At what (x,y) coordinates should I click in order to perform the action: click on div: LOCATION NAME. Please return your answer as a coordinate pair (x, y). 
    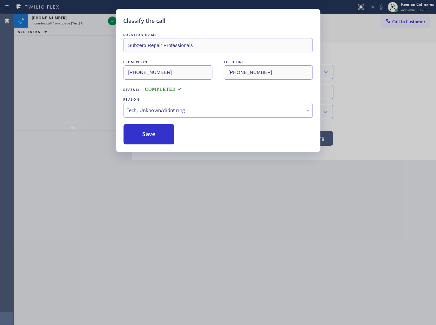
    Looking at the image, I should click on (218, 35).